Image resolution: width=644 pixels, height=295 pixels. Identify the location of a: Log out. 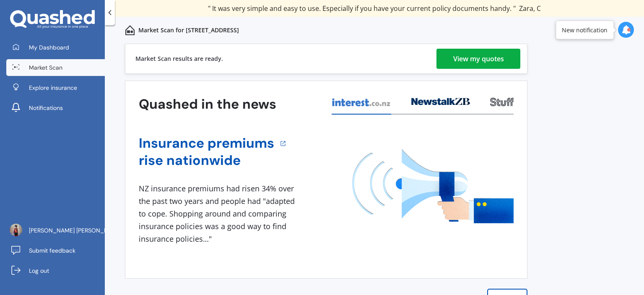
(55, 271).